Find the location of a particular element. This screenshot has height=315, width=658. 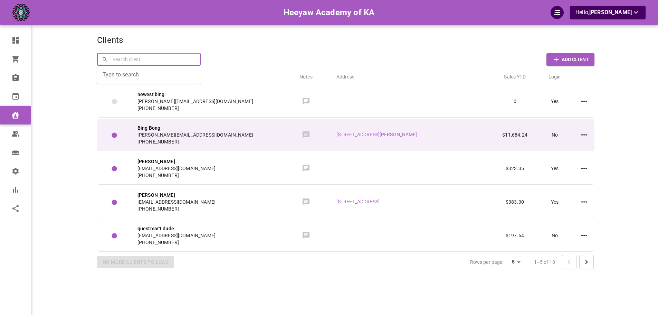

h4: Clients is located at coordinates (346, 40).